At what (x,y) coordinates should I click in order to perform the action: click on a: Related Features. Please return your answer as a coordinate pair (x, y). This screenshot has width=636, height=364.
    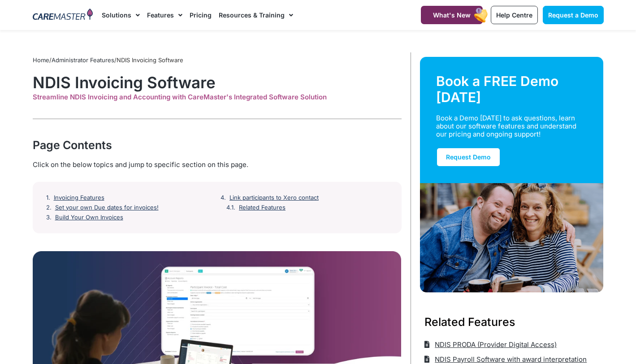
    Looking at the image, I should click on (262, 208).